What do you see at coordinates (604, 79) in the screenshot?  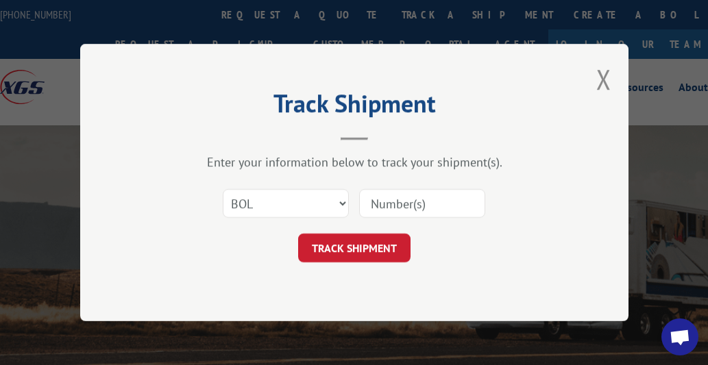 I see `button: Close modal` at bounding box center [604, 79].